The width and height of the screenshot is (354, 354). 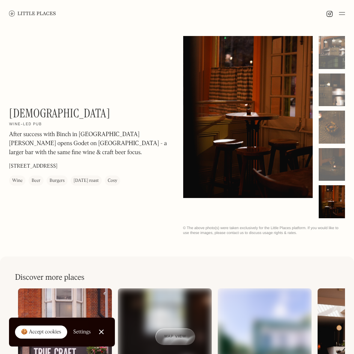 I want to click on div: Beer, so click(x=36, y=181).